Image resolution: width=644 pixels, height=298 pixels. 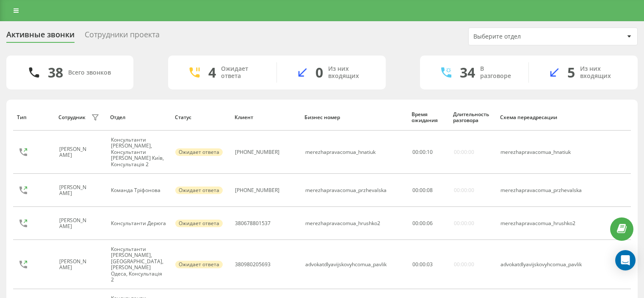 I want to click on div: Консультанти Дерюга, so click(x=138, y=224).